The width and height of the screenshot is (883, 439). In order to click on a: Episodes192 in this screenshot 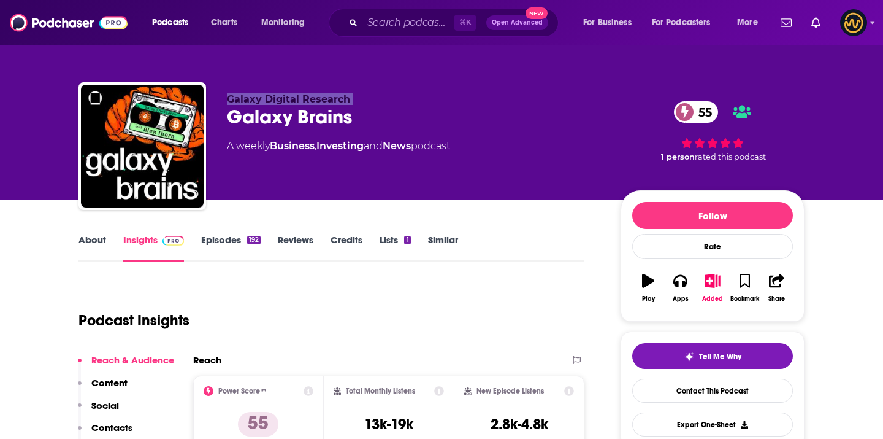, I will do `click(231, 248)`.